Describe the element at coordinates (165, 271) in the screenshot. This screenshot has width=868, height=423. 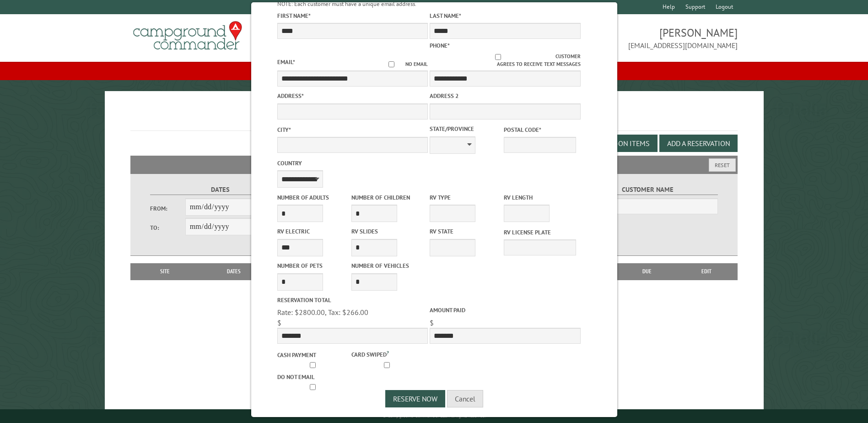
I see `th: Site` at that location.